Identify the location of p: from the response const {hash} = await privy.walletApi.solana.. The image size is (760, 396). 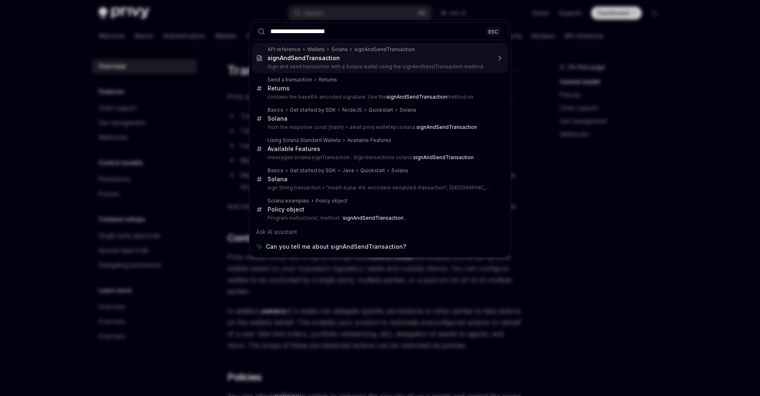
(379, 127).